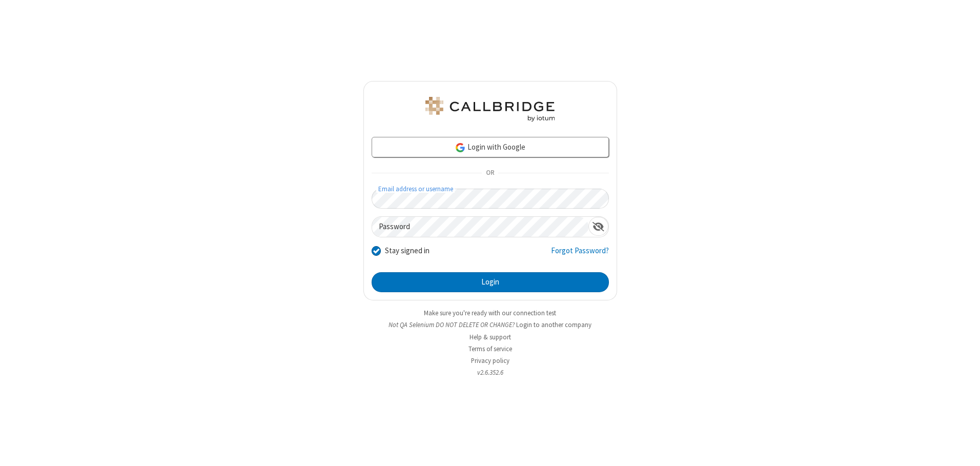 The height and width of the screenshot is (466, 980). What do you see at coordinates (554, 325) in the screenshot?
I see `button: Login to another company` at bounding box center [554, 325].